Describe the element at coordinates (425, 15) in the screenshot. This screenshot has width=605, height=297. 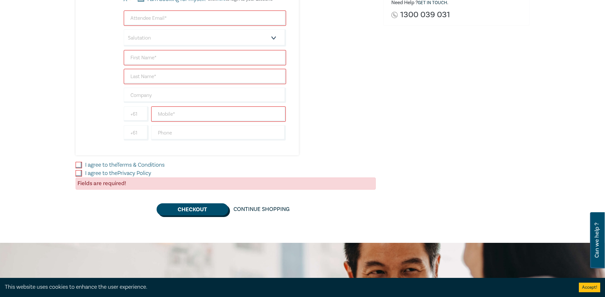
I see `a: 1300 039 031` at that location.